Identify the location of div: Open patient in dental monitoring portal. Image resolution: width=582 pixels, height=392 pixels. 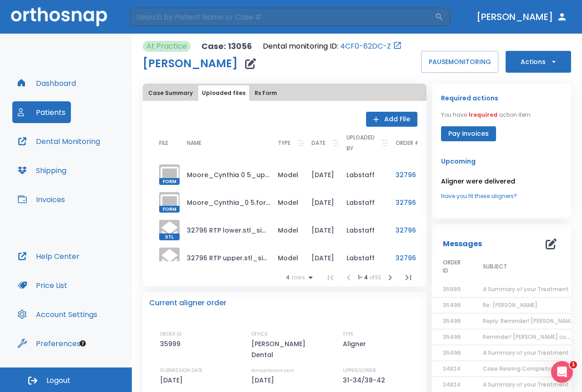
(333, 46).